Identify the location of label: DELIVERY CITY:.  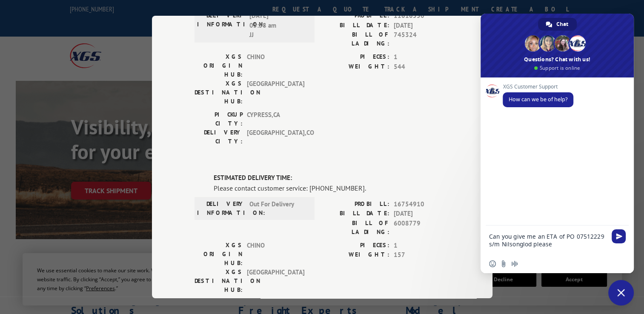
(218, 137).